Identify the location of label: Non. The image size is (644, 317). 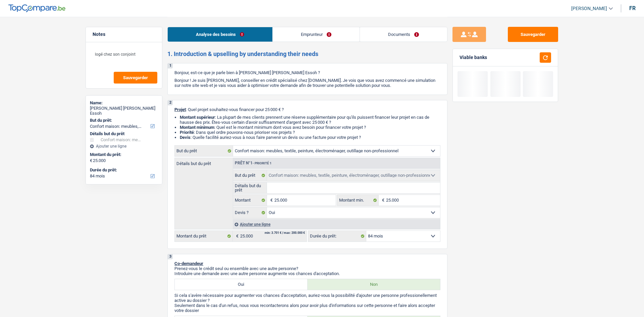
(374, 284).